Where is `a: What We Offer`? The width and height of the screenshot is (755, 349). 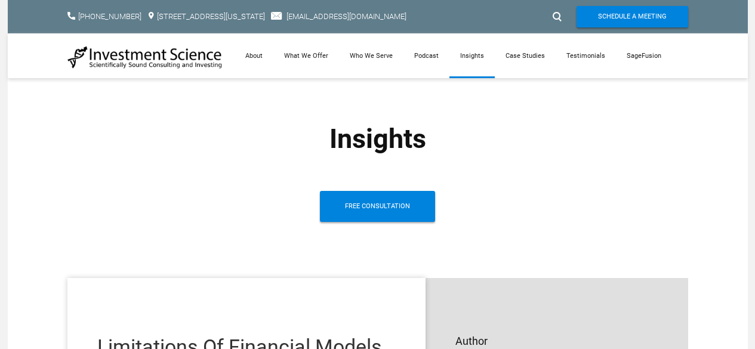
a: What We Offer is located at coordinates (306, 56).